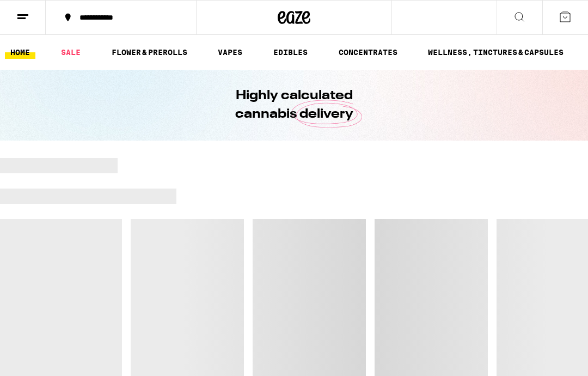 The height and width of the screenshot is (376, 588). Describe the element at coordinates (368, 52) in the screenshot. I see `a: CONCENTRATES` at that location.